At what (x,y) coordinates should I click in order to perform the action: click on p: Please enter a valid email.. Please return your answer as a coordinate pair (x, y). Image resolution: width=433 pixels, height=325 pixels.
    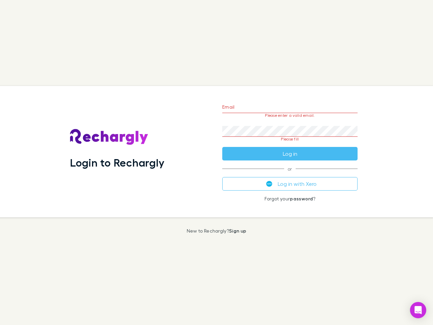
    Looking at the image, I should click on (290, 115).